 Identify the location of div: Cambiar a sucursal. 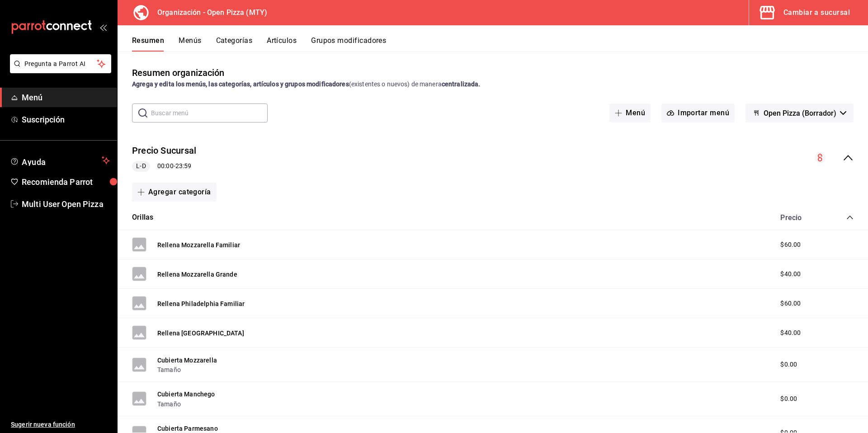
(817, 13).